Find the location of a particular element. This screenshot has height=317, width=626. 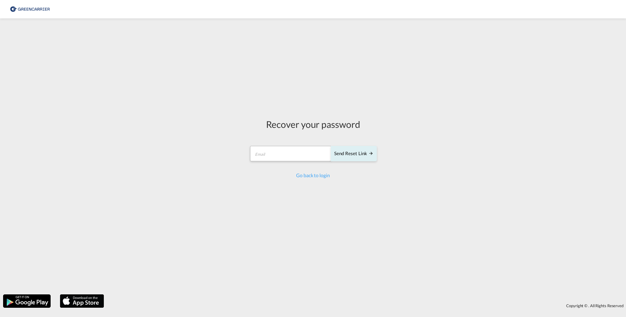

img: 8cf206808afe11efa76fcd1e3d746489.png is located at coordinates (30, 9).